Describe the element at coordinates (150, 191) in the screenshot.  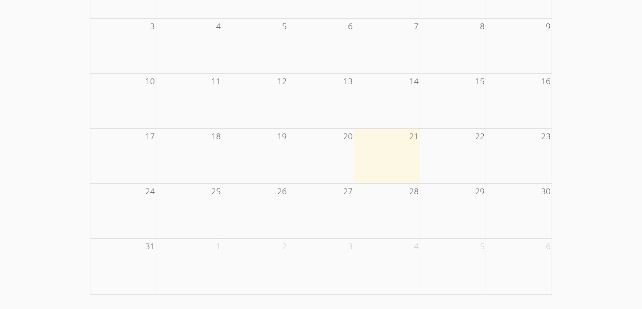
I see `span: 24` at that location.